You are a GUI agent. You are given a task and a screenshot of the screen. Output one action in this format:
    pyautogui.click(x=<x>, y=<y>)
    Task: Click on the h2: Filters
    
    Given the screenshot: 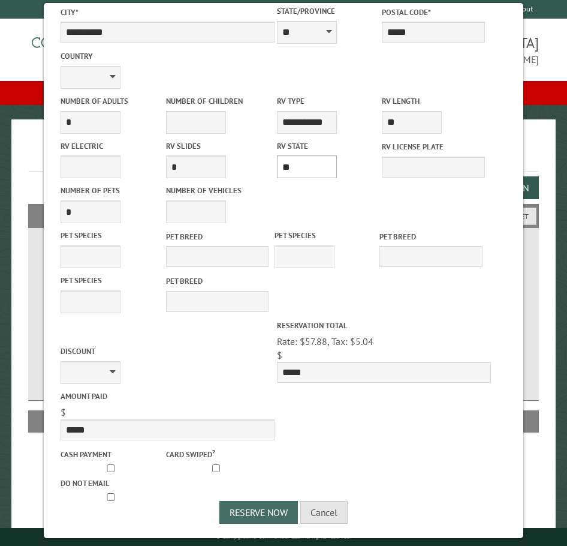 What is the action you would take?
    pyautogui.click(x=283, y=215)
    